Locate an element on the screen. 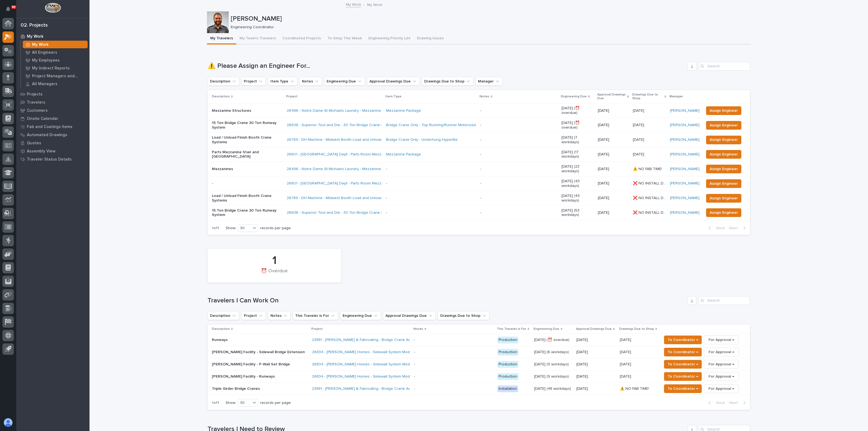  p: Project is located at coordinates (317, 329).